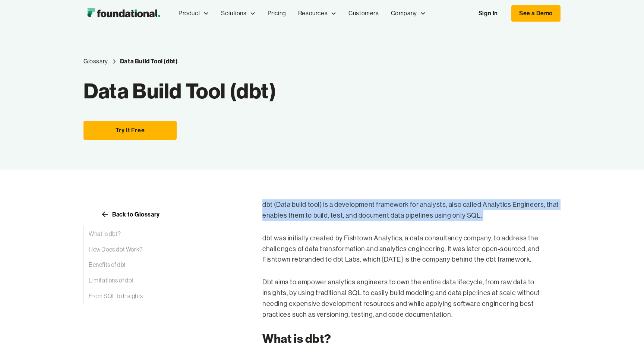 This screenshot has height=357, width=644. Describe the element at coordinates (158, 234) in the screenshot. I see `a: What is dbt?` at that location.